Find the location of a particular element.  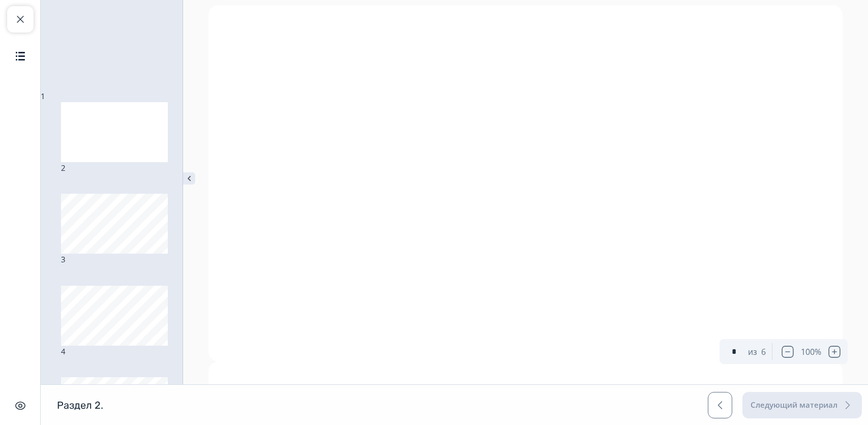

img: Содержание is located at coordinates (20, 56).